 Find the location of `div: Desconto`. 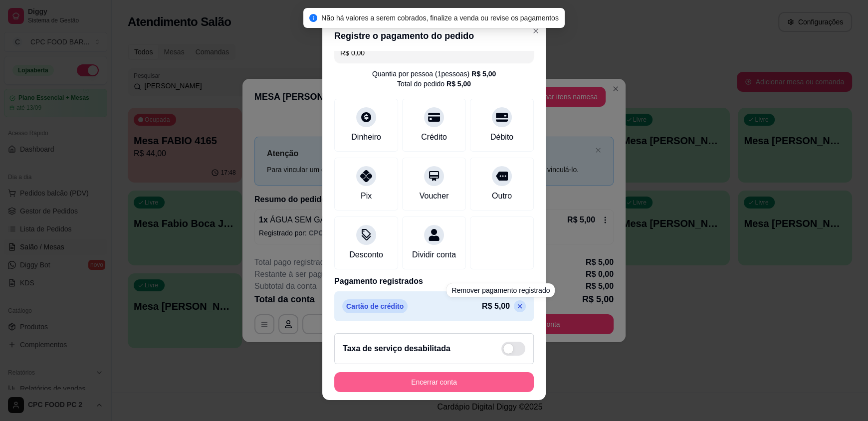

div: Desconto is located at coordinates (366, 255).